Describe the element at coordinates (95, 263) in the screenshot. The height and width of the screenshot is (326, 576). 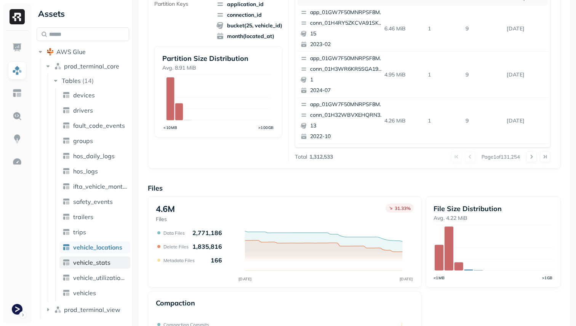
I see `a: vehicle_stats` at that location.